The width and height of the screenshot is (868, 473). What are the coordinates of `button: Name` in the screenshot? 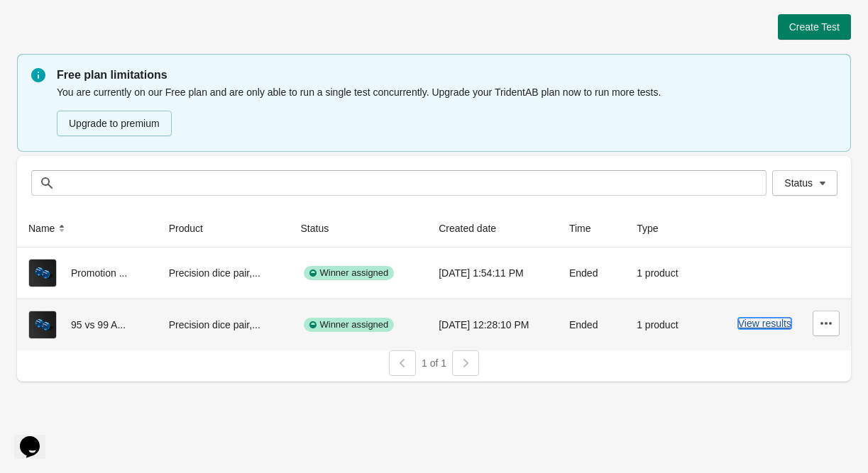 It's located at (48, 229).